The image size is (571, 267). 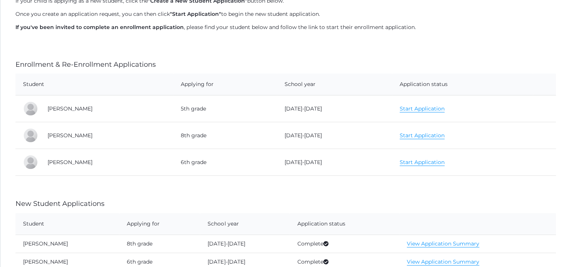 What do you see at coordinates (225, 162) in the screenshot?
I see `td: 6th grade` at bounding box center [225, 162].